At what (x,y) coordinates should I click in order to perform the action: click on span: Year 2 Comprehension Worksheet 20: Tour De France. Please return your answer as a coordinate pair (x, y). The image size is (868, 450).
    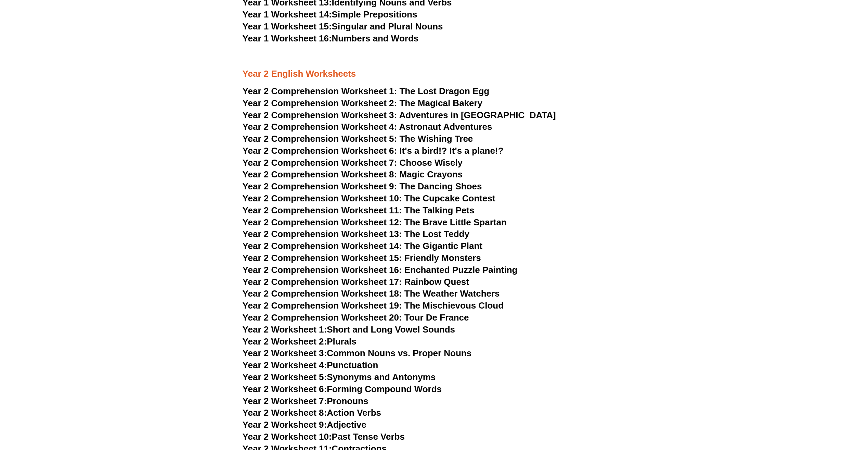
    Looking at the image, I should click on (356, 317).